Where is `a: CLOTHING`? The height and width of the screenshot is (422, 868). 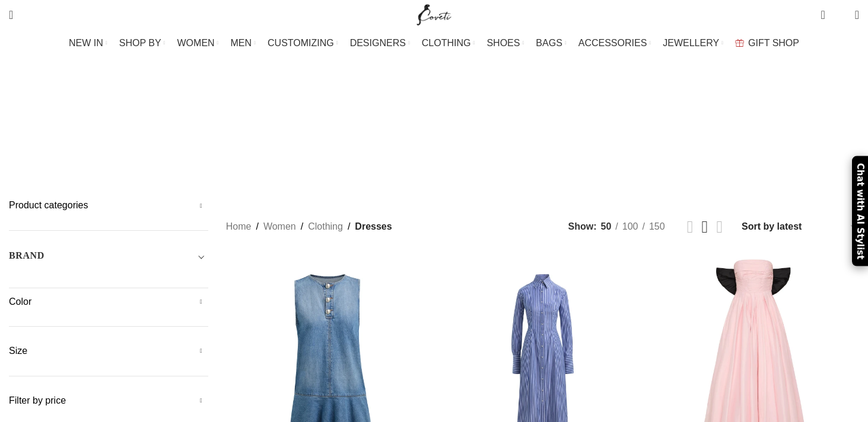
a: CLOTHING is located at coordinates (448, 44).